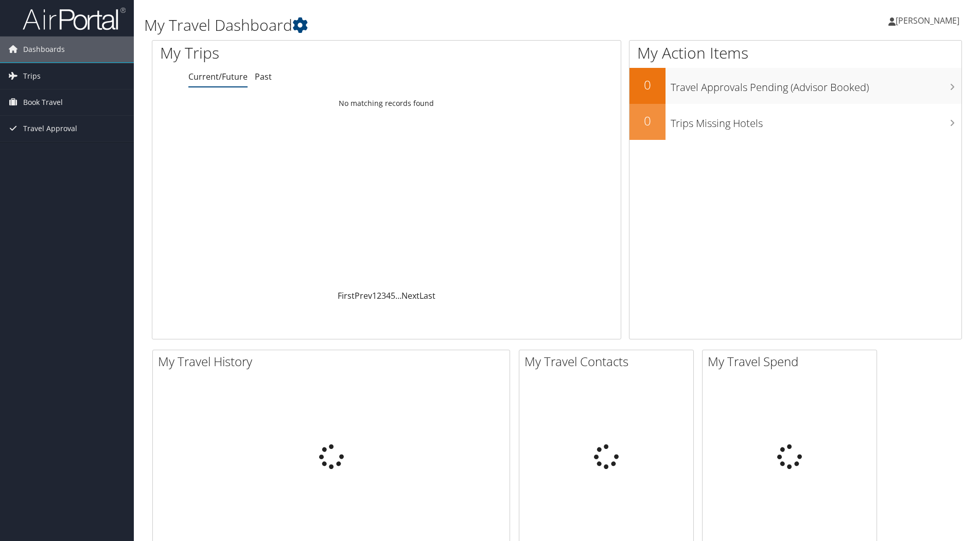 Image resolution: width=980 pixels, height=541 pixels. I want to click on h3: Travel Approvals Pending (Advisor Booked), so click(816, 85).